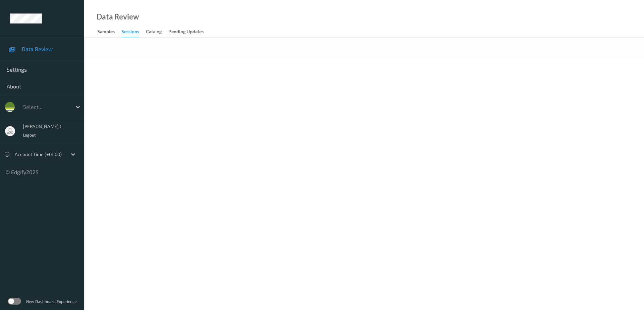  I want to click on div: Pending Updates, so click(186, 32).